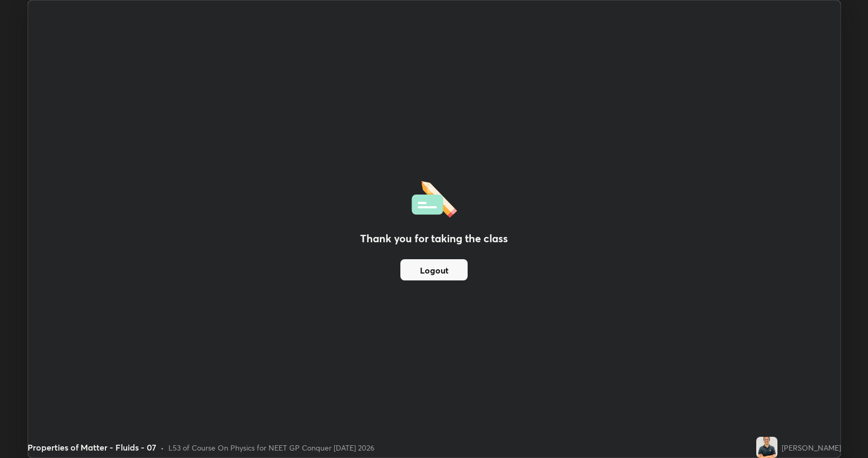 The width and height of the screenshot is (868, 458). Describe the element at coordinates (434, 238) in the screenshot. I see `h2: Thank you for taking the class` at that location.